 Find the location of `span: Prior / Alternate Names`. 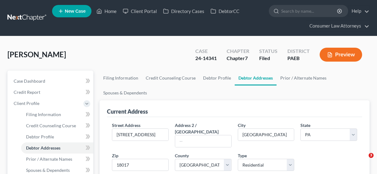

span: Prior / Alternate Names is located at coordinates (49, 159).